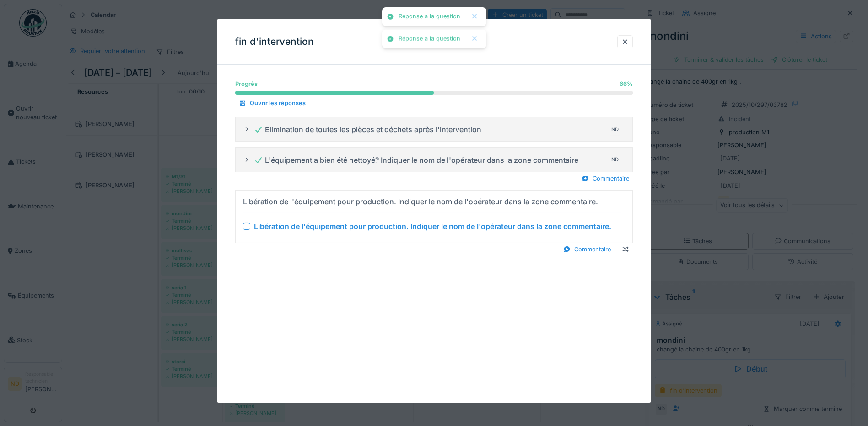  I want to click on h3: fin d'intervention, so click(275, 42).